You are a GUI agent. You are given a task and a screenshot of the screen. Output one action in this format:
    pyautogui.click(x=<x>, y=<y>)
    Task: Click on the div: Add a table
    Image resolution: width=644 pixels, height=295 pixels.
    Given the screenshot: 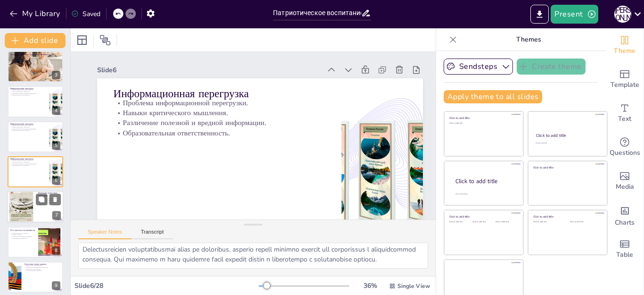 What is the action you would take?
    pyautogui.click(x=625, y=249)
    